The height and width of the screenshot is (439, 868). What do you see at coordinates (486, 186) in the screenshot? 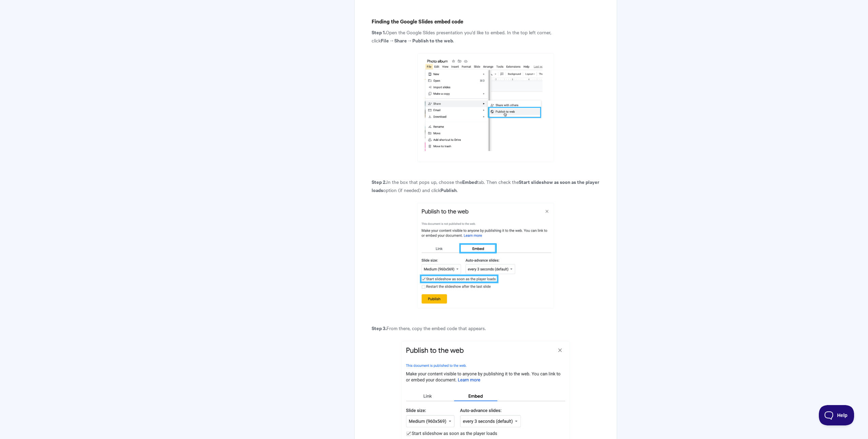
I see `p: In the box that pops up, choose the tab. Then check the option (if needed) and click .` at bounding box center [486, 186].